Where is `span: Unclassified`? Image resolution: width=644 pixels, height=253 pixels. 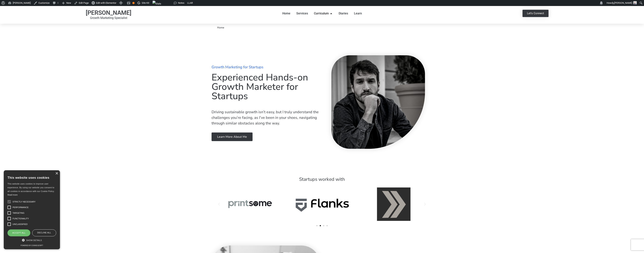
span: Unclassified is located at coordinates (20, 224).